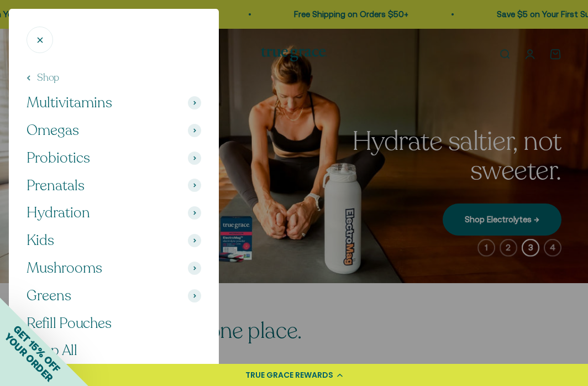 This screenshot has width=588, height=386. Describe the element at coordinates (289, 374) in the screenshot. I see `div: TRUE GRACE REWARDS` at that location.